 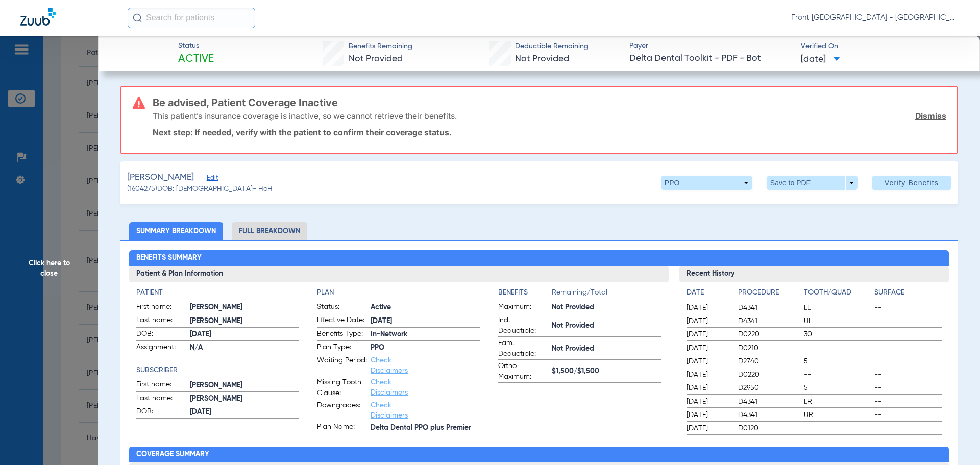 I want to click on span: Active, so click(x=196, y=59).